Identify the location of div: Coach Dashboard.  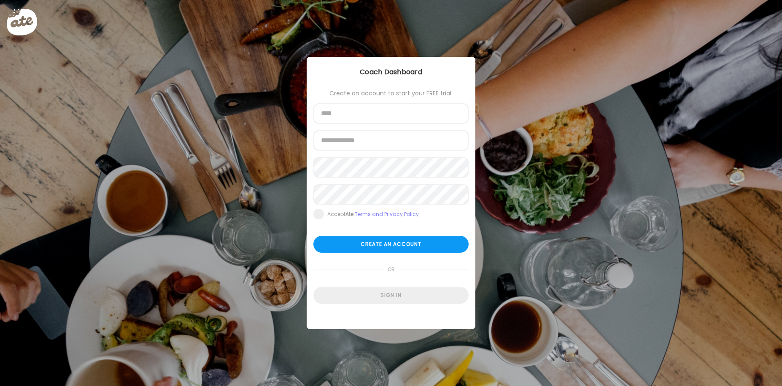
(391, 72).